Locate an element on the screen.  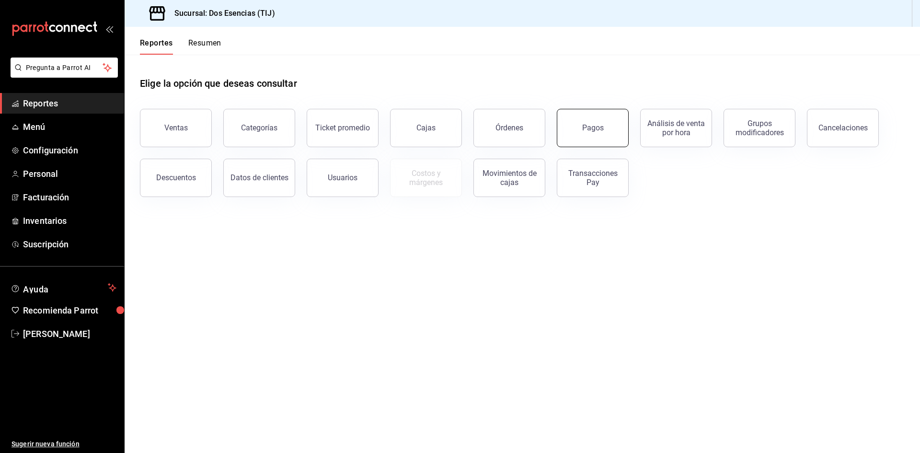
span: Suscripción is located at coordinates (69, 244).